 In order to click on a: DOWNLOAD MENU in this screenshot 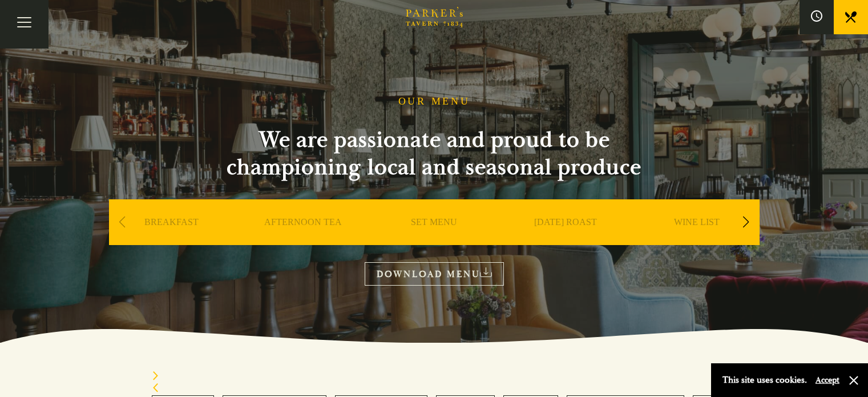, I will do `click(434, 273)`.